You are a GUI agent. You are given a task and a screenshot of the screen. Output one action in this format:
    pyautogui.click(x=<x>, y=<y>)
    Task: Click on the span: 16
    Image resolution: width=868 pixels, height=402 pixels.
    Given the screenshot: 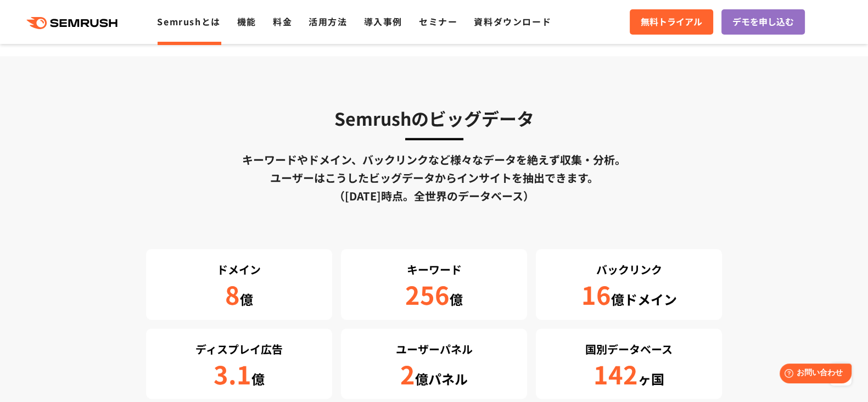 What is the action you would take?
    pyautogui.click(x=596, y=293)
    